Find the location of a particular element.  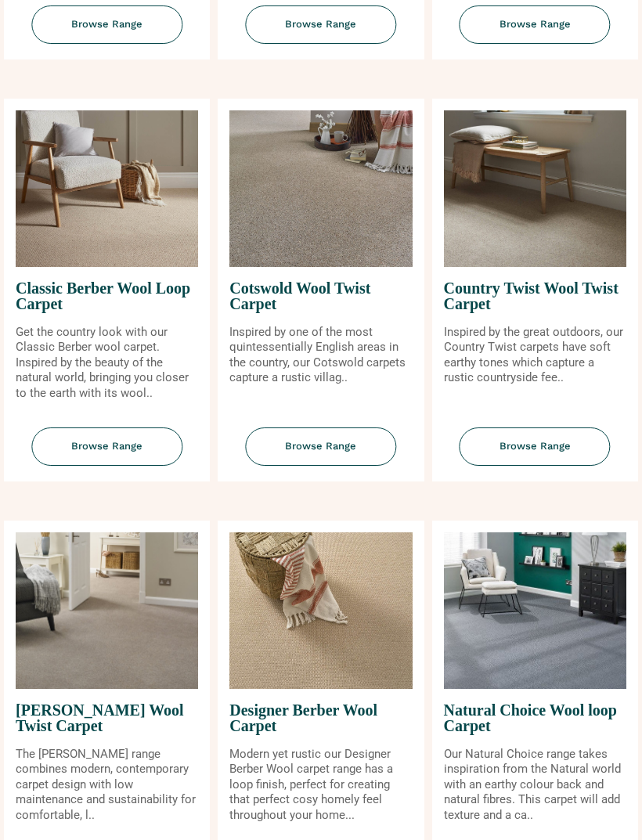

img: Cotswold Wool Twist Carpet is located at coordinates (321, 189).